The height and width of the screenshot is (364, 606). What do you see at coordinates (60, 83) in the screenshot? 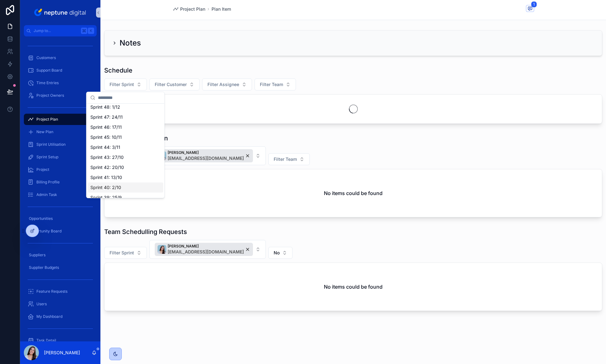
I see `a: Time Entries` at bounding box center [60, 83].